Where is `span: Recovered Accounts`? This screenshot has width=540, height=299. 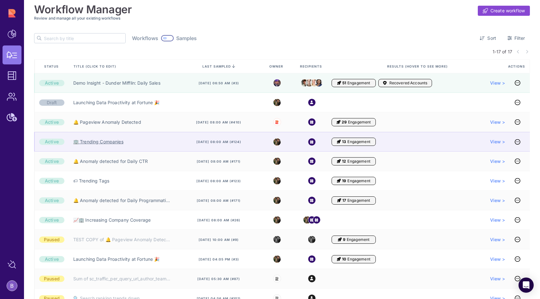
span: Recovered Accounts is located at coordinates (408, 83).